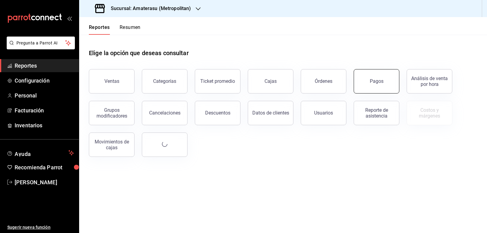 This screenshot has width=487, height=233. I want to click on button: Grupos modificadores, so click(112, 113).